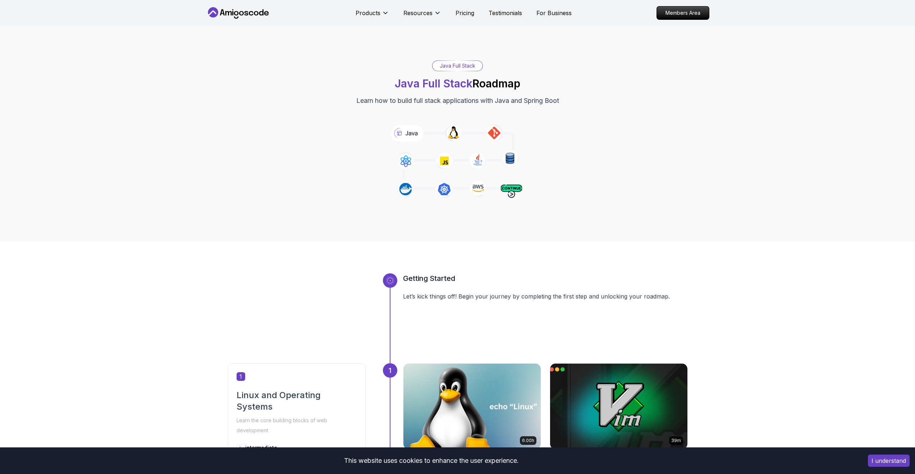  Describe the element at coordinates (554, 13) in the screenshot. I see `a: For Business` at that location.